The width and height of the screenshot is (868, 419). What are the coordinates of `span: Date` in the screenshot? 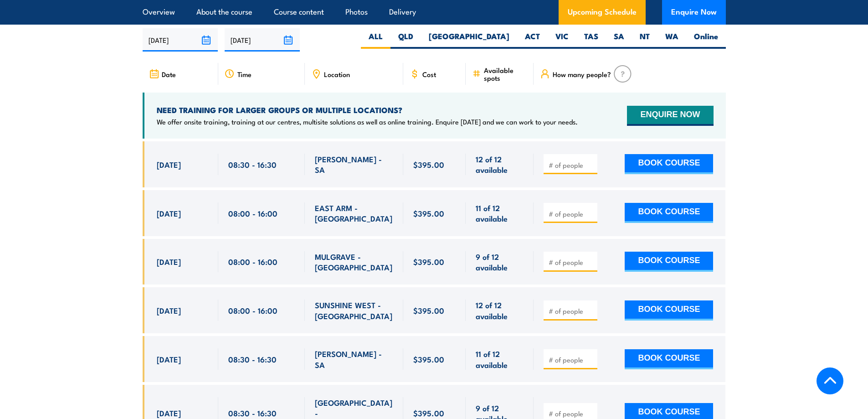 It's located at (168, 74).